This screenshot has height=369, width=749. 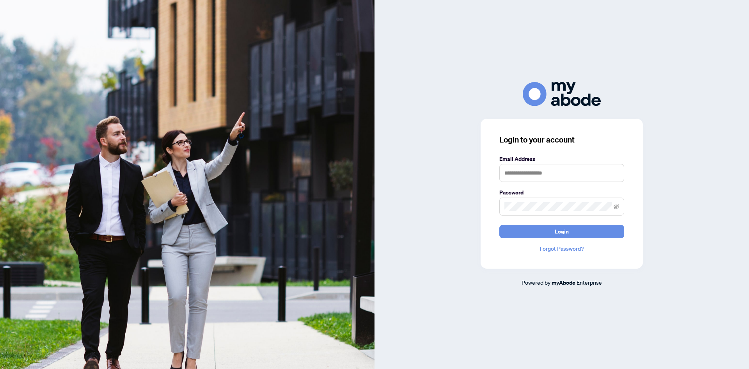 What do you see at coordinates (589, 282) in the screenshot?
I see `span: Enterprise` at bounding box center [589, 282].